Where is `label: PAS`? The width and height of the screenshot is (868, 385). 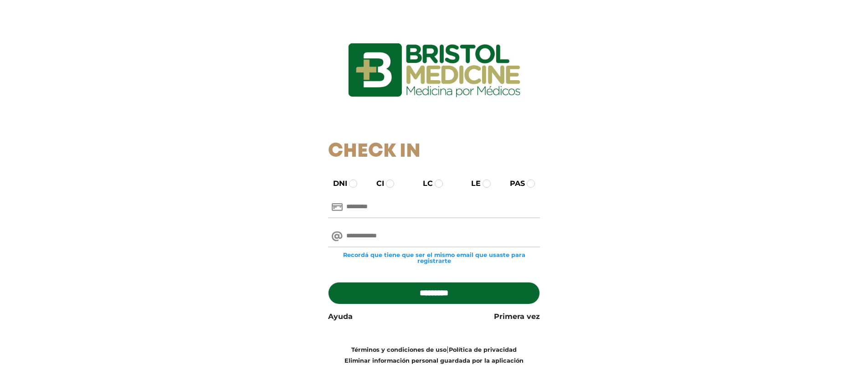
label: PAS is located at coordinates (513, 183).